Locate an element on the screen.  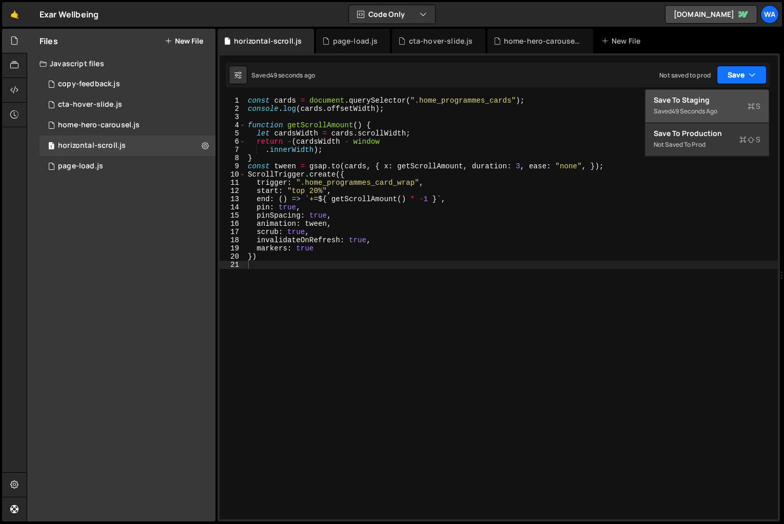
button: Save is located at coordinates (741, 75).